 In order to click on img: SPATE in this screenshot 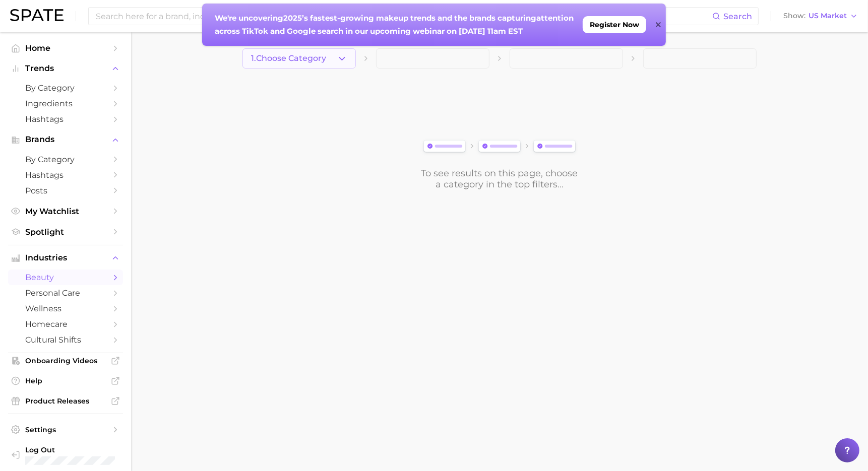, I will do `click(37, 15)`.